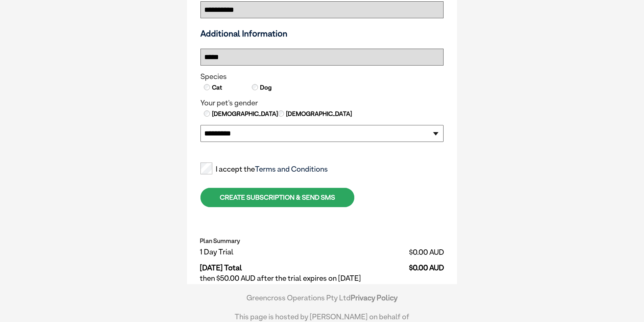 This screenshot has height=322, width=644. Describe the element at coordinates (322, 301) in the screenshot. I see `div: Greencross Operations Pty Ltd` at that location.